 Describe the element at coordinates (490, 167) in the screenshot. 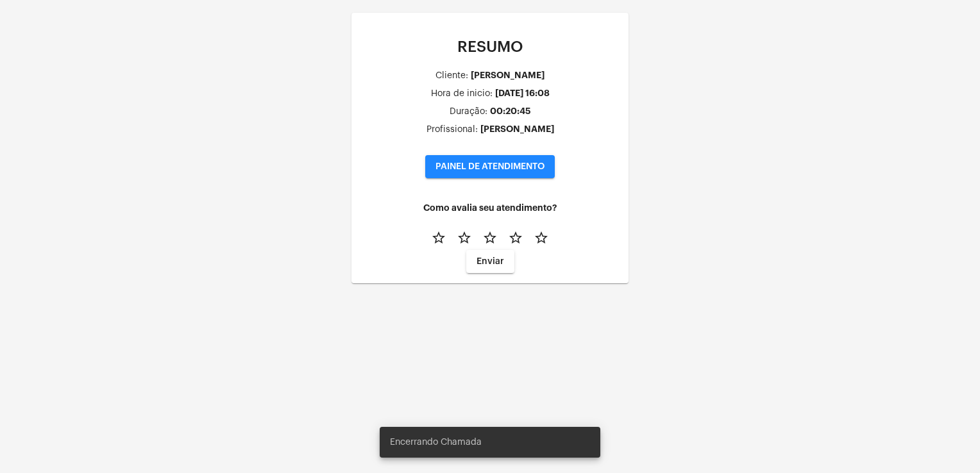

I see `button: PAINEL DE ATENDIMENTO` at that location.